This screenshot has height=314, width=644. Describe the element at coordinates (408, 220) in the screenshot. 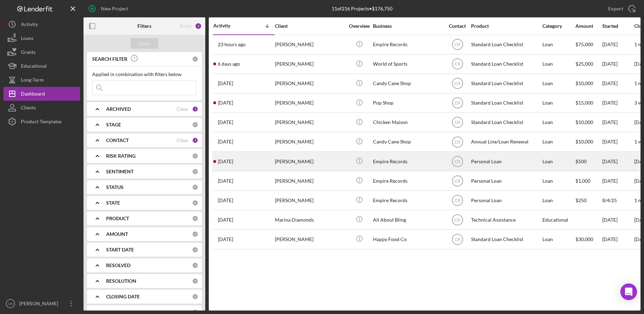

I see `div: All About Bling` at that location.